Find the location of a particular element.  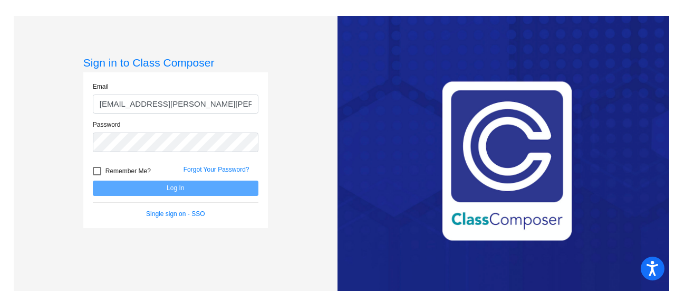

span: Remember Me? is located at coordinates (128, 171).